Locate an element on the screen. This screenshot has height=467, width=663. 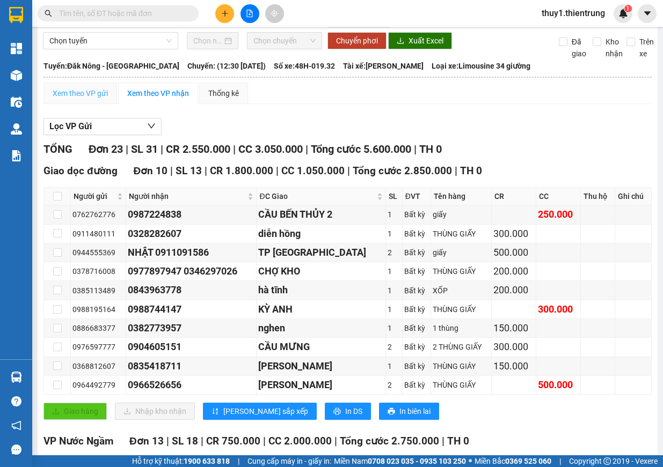
button: printerIn DS is located at coordinates (348, 412).